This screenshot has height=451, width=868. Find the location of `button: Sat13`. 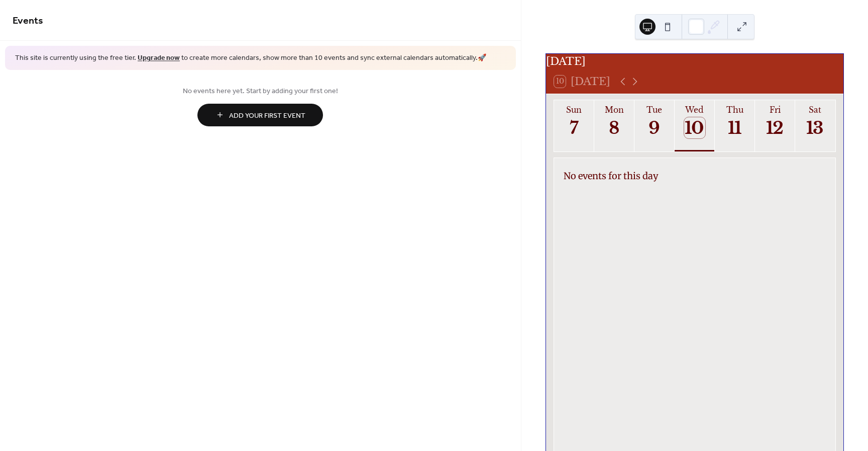

button: Sat13 is located at coordinates (815, 126).